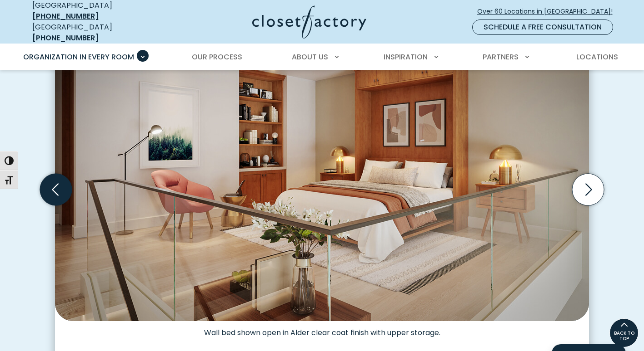 This screenshot has height=351, width=644. I want to click on img: Closet Factory Logo, so click(309, 22).